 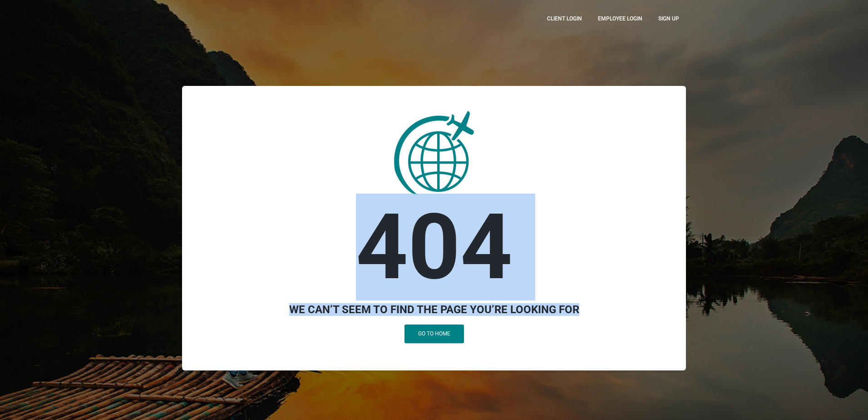 What do you see at coordinates (669, 18) in the screenshot?
I see `a: Sign up` at bounding box center [669, 18].